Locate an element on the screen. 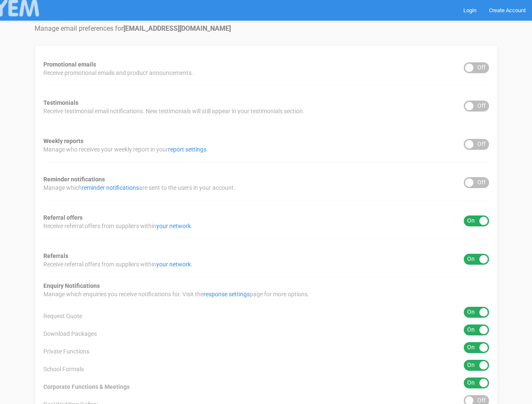 This screenshot has width=532, height=404. span: Receive testimonial email notifications. New testimonials will still appear in your testimonials ... is located at coordinates (174, 111).